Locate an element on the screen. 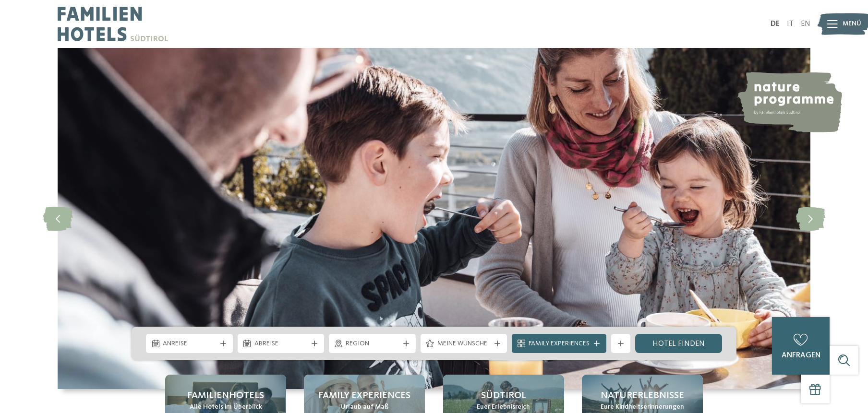 The height and width of the screenshot is (413, 868). span: Familienhotels is located at coordinates (226, 396).